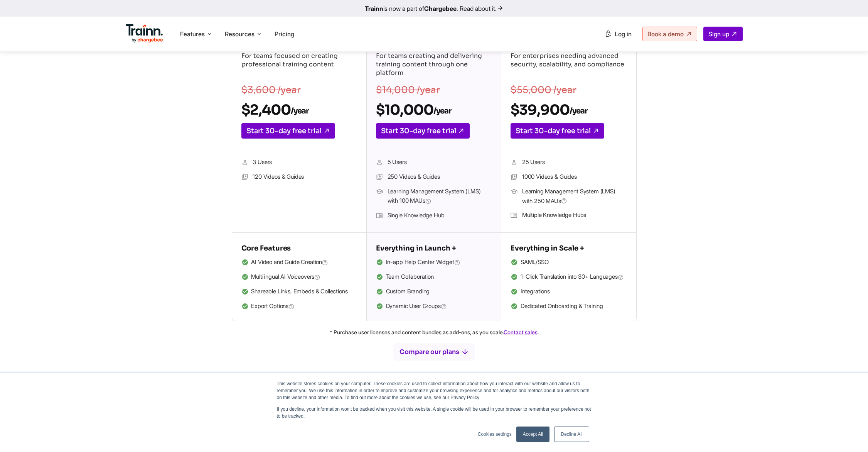 The image size is (868, 452). Describe the element at coordinates (574, 196) in the screenshot. I see `span: Learning Management System (LMS) with 250 MAUs` at that location.